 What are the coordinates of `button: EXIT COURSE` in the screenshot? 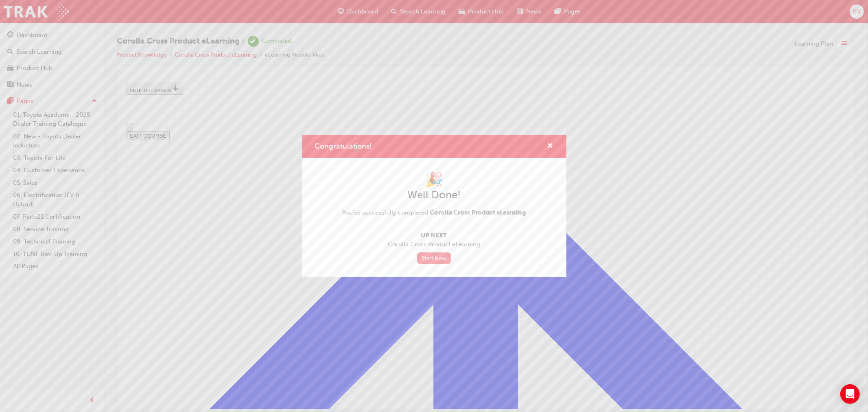 It's located at (25, 56).